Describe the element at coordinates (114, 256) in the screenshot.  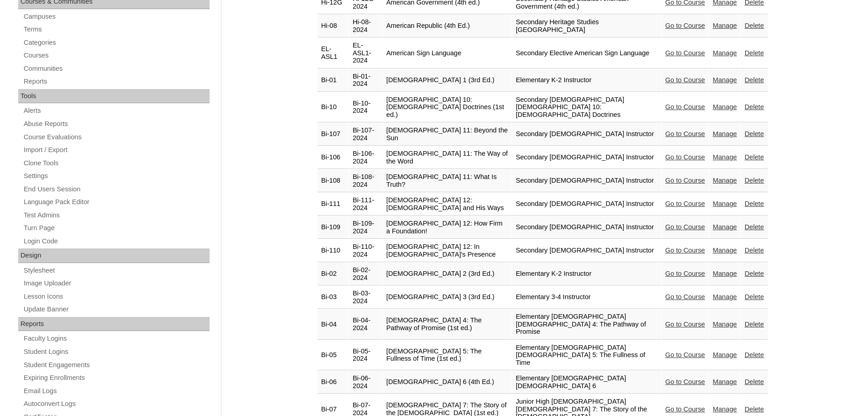
I see `div: Design` at that location.